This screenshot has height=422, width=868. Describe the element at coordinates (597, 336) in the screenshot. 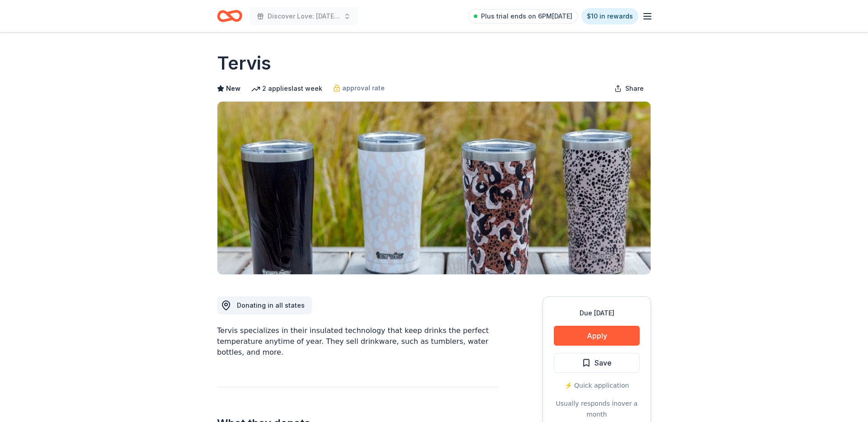

I see `button: Apply` at that location.